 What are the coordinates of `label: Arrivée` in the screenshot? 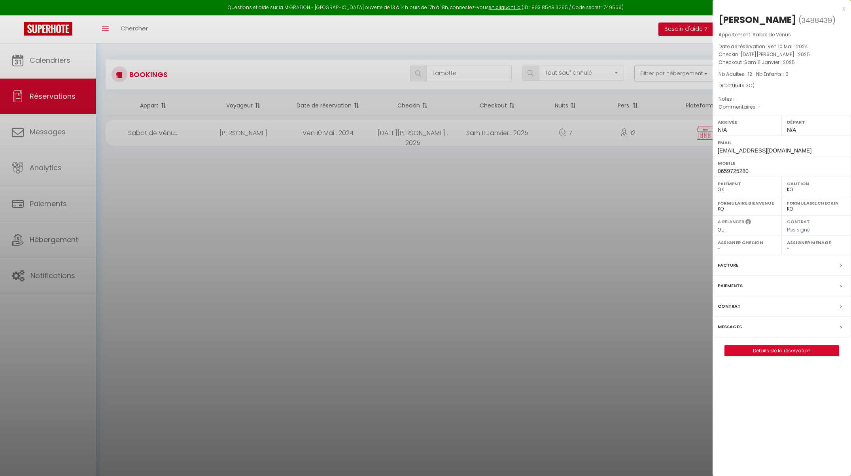 It's located at (747, 122).